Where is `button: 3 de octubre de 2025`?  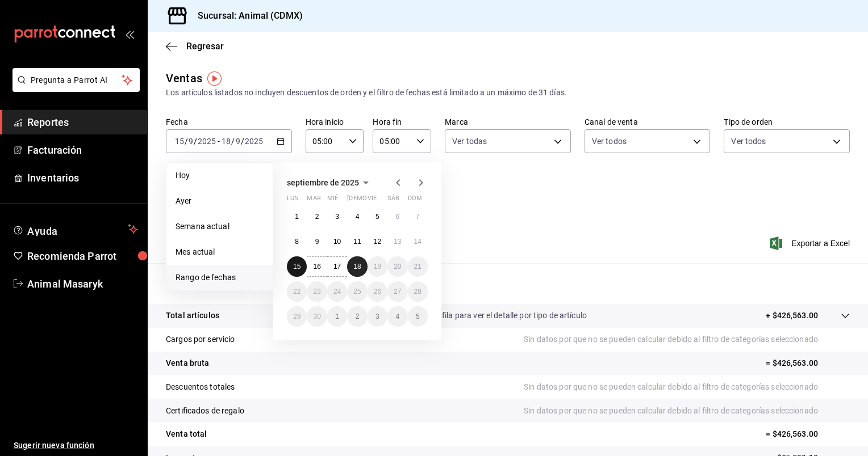 button: 3 de octubre de 2025 is located at coordinates (377, 316).